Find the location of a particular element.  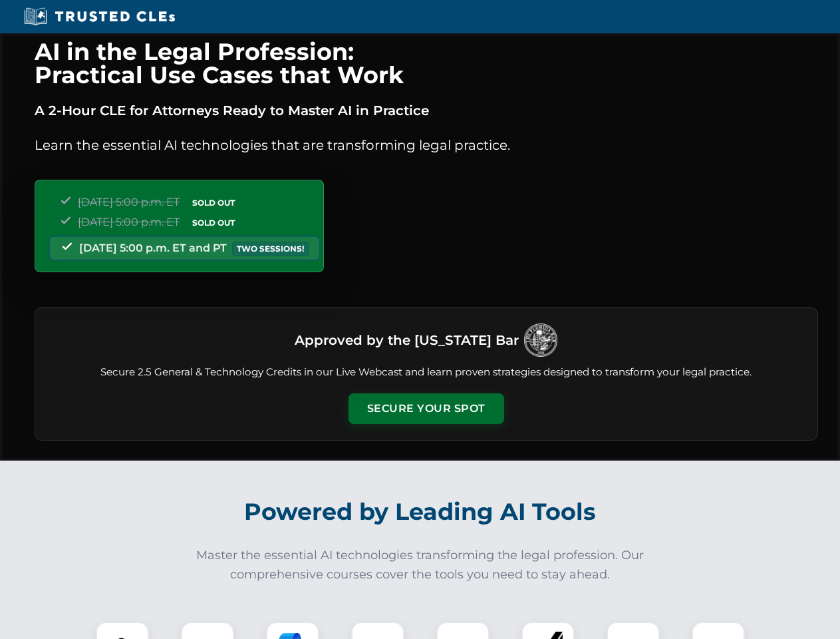

p: Learn the essential AI technologies that are transforming legal practice. is located at coordinates (426, 145).